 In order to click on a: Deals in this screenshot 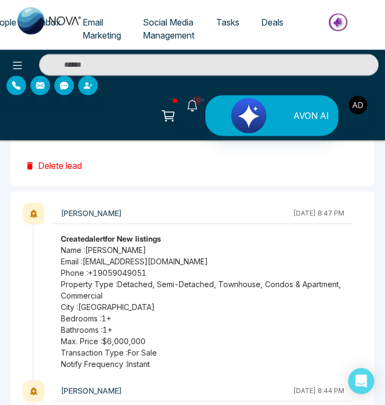, I will do `click(272, 23)`.